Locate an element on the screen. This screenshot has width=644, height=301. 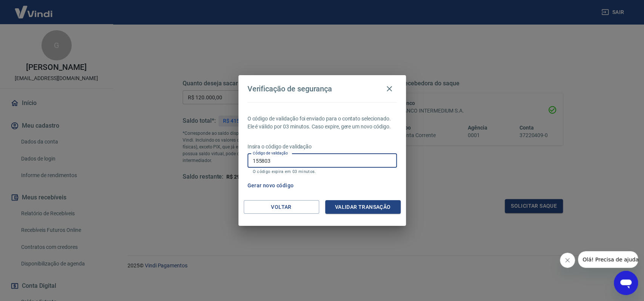
span: Olá! Precisa de ajuda? is located at coordinates (34, 8).